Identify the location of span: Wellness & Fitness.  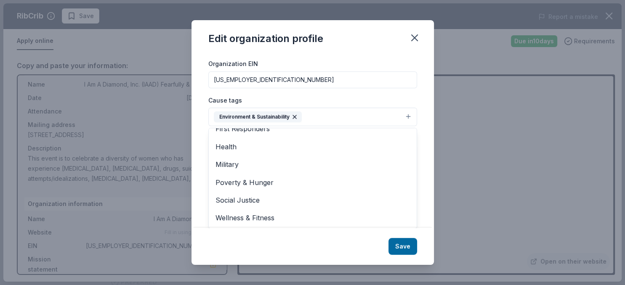
(313, 218).